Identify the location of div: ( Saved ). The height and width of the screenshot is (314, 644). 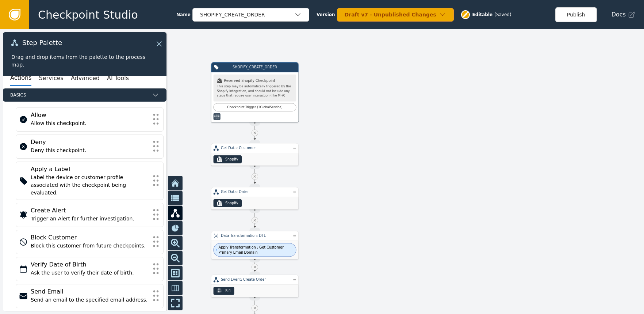
(503, 15).